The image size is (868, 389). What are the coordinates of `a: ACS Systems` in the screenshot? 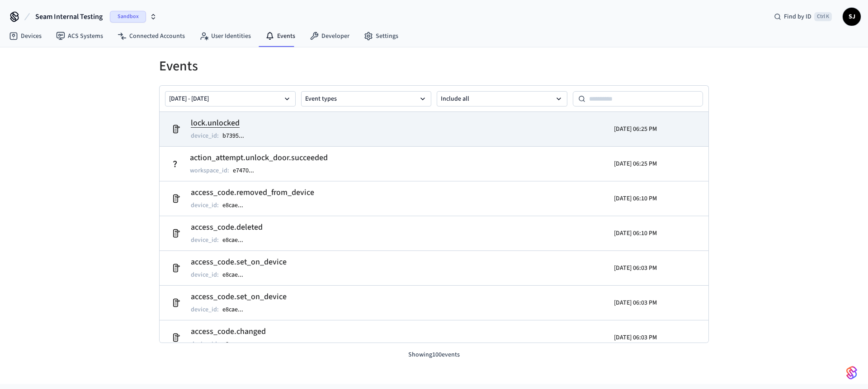 It's located at (80, 36).